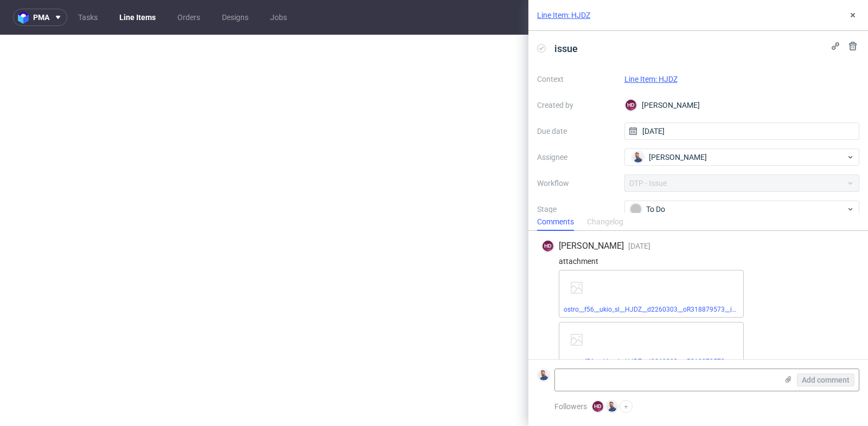 The height and width of the screenshot is (426, 868). Describe the element at coordinates (26, 17) in the screenshot. I see `img: logo` at that location.